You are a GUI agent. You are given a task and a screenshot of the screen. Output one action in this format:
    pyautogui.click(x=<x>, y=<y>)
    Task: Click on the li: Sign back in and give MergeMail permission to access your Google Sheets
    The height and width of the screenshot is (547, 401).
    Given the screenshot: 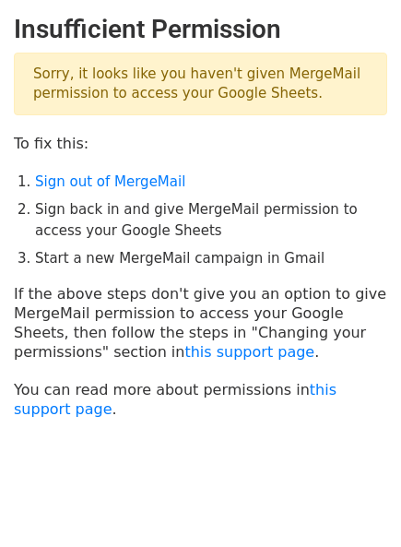 What is the action you would take?
    pyautogui.click(x=211, y=219)
    